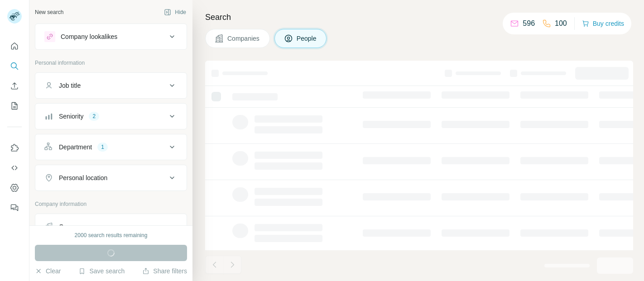 Image resolution: width=644 pixels, height=281 pixels. What do you see at coordinates (71, 116) in the screenshot?
I see `div: Seniority` at bounding box center [71, 116].